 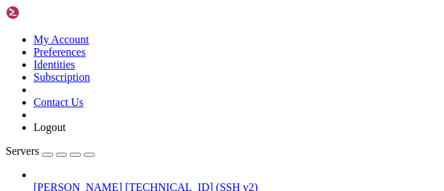 I want to click on a: Identities, so click(x=54, y=64).